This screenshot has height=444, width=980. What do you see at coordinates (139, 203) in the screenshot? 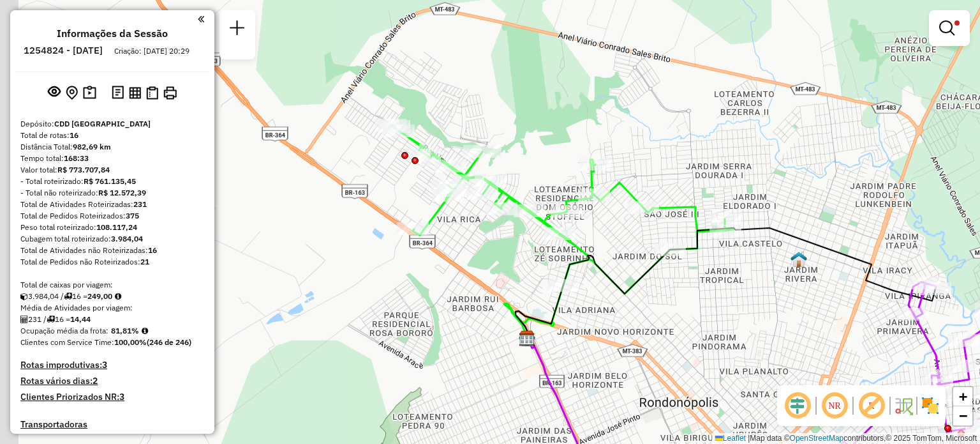
I see `strong: 231` at bounding box center [139, 203].